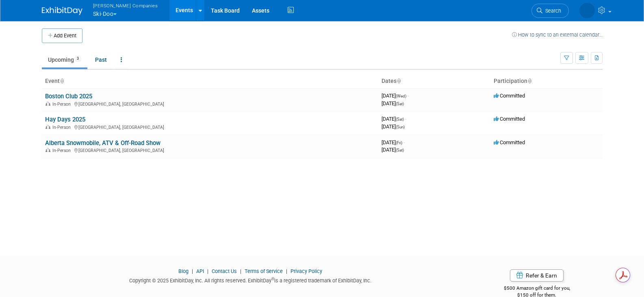  What do you see at coordinates (546, 81) in the screenshot?
I see `th: Participation` at bounding box center [546, 81].